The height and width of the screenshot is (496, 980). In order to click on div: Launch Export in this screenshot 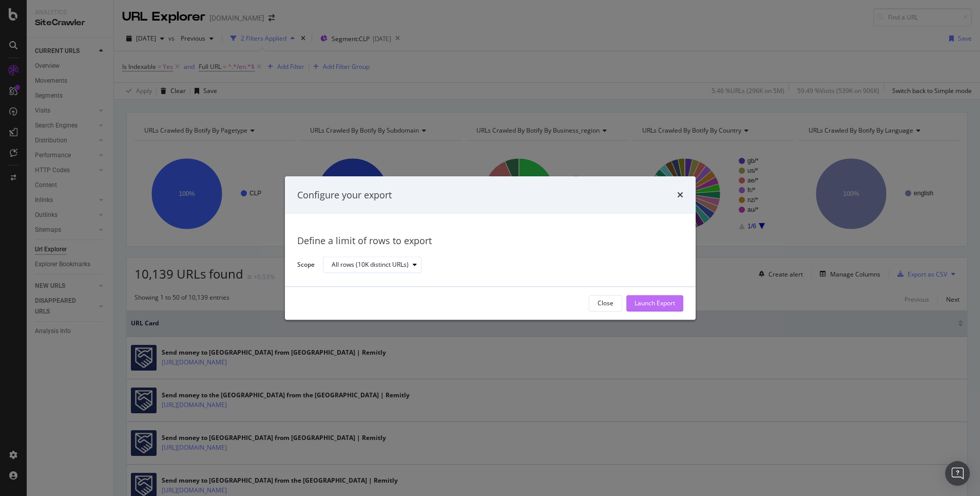, I will do `click(655, 303)`.